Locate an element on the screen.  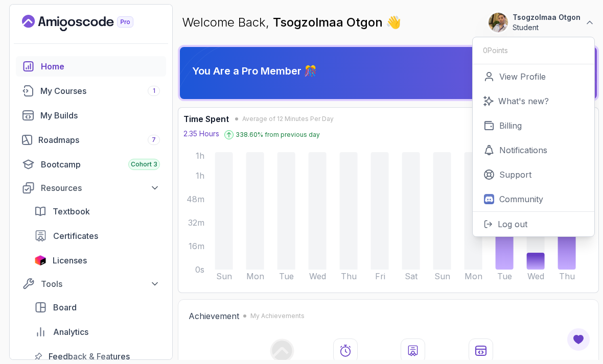
span: Cohort 3 is located at coordinates (144, 164).